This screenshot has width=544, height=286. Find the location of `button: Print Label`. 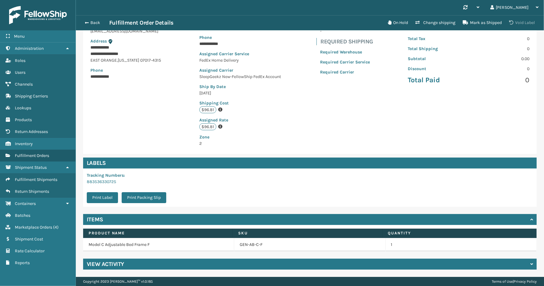

button: Print Label is located at coordinates (102, 197).